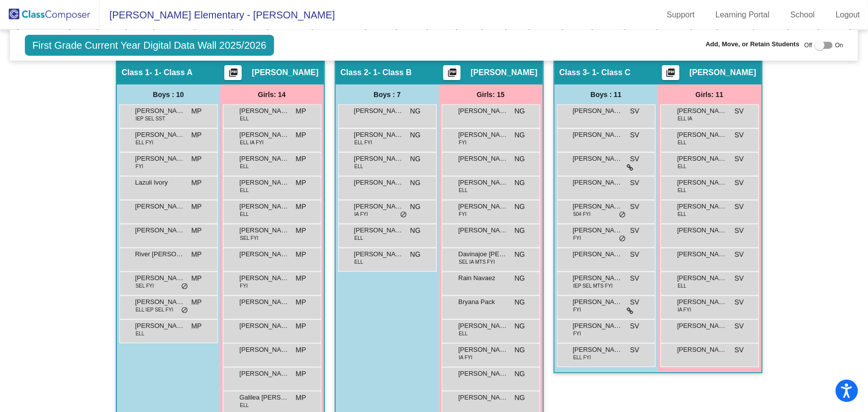 Image resolution: width=868 pixels, height=412 pixels. I want to click on div: Girls: 11, so click(710, 94).